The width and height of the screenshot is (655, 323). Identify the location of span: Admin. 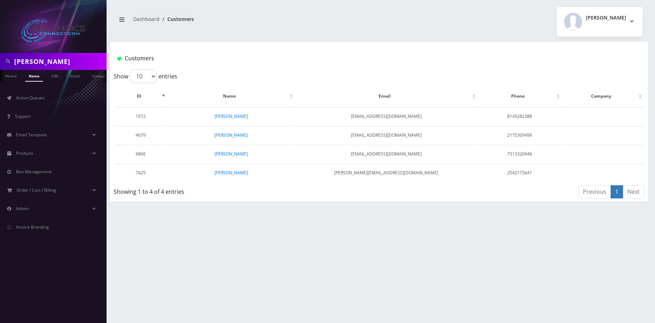
(22, 209).